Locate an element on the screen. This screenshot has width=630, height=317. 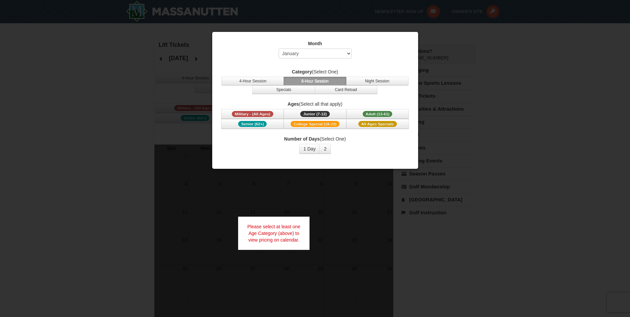
button: All Ages Specials is located at coordinates (378, 124).